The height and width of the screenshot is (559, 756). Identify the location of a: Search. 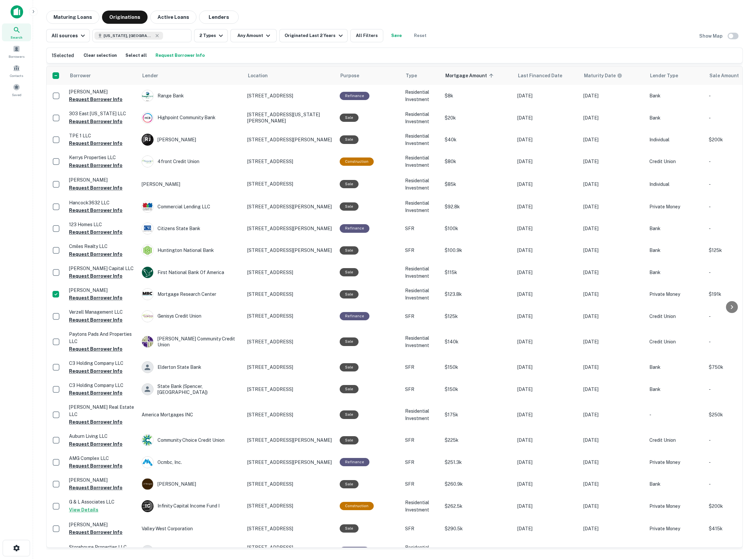
(17, 33).